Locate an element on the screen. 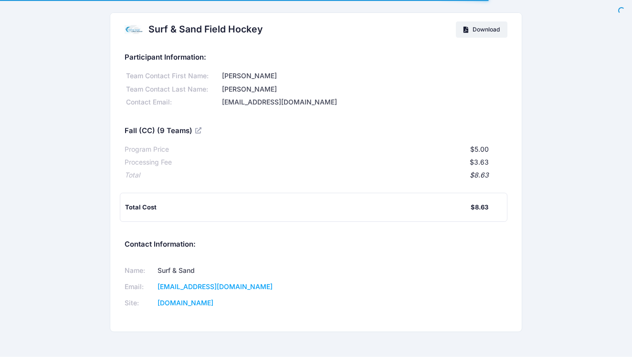 This screenshot has width=632, height=364. div: Contact Email: is located at coordinates (172, 102).